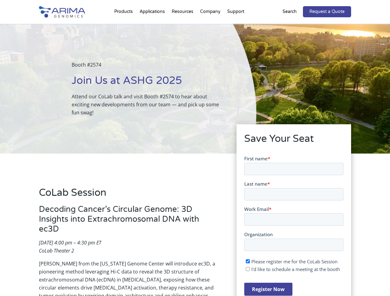  I want to click on p: Attend our CoLab talk and visit Booth #2574 to hear about exciting new developments from our team..., so click(148, 105).